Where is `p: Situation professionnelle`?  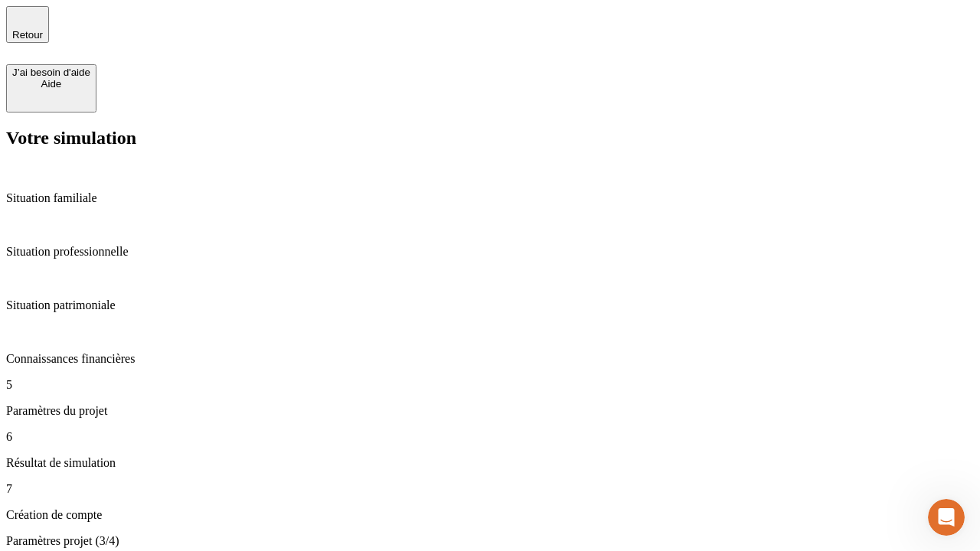
p: Situation professionnelle is located at coordinates (490, 252).